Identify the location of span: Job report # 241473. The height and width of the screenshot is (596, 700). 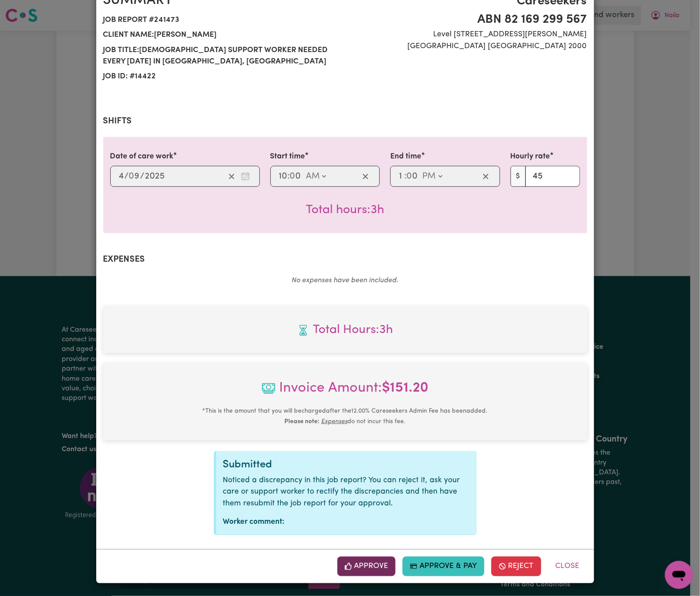
(221, 20).